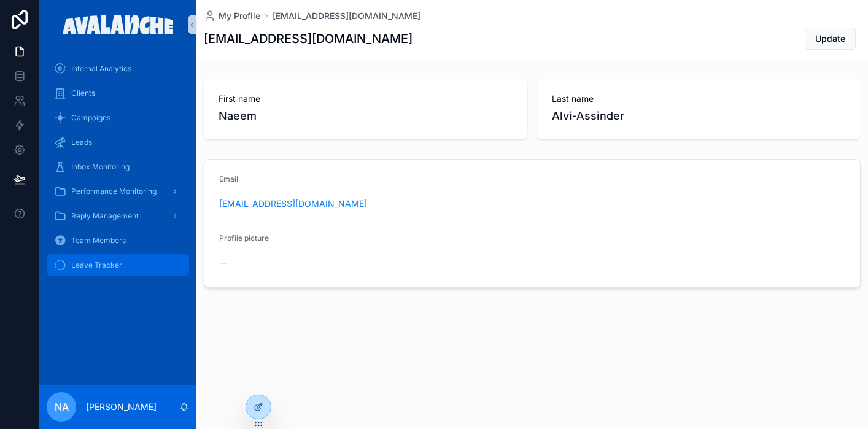 This screenshot has width=868, height=429. I want to click on span: Team Members, so click(98, 241).